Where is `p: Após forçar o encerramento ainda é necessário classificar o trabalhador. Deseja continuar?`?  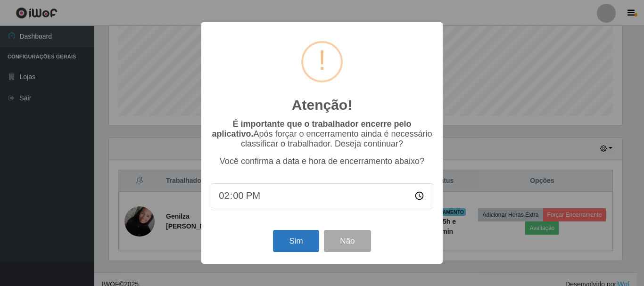 p: Após forçar o encerramento ainda é necessário classificar o trabalhador. Deseja continuar? is located at coordinates (322, 134).